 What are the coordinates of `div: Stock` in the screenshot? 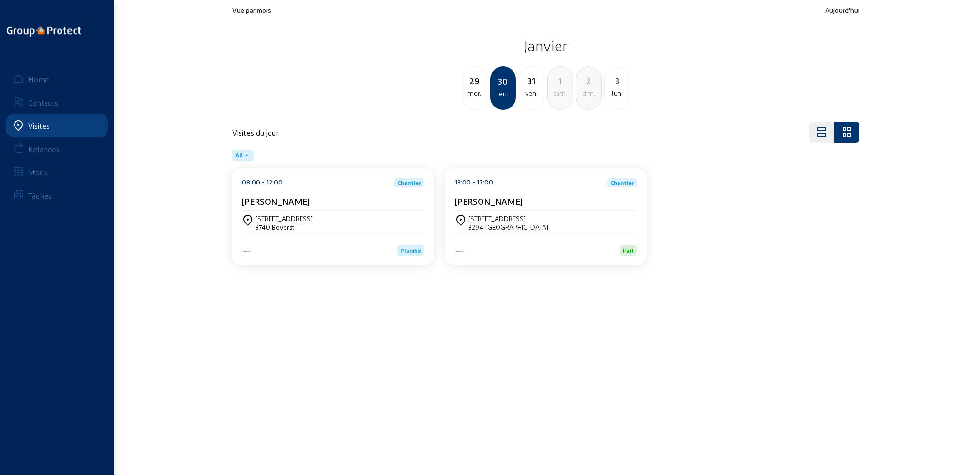 It's located at (38, 172).